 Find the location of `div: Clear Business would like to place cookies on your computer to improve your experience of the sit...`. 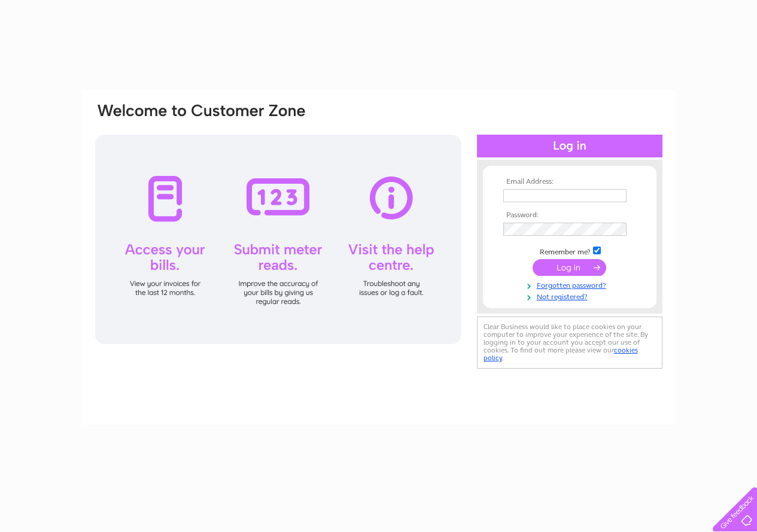

div: Clear Business would like to place cookies on your computer to improve your experience of the sit... is located at coordinates (570, 342).